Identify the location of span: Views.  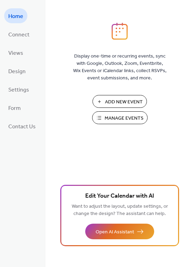
(16, 53).